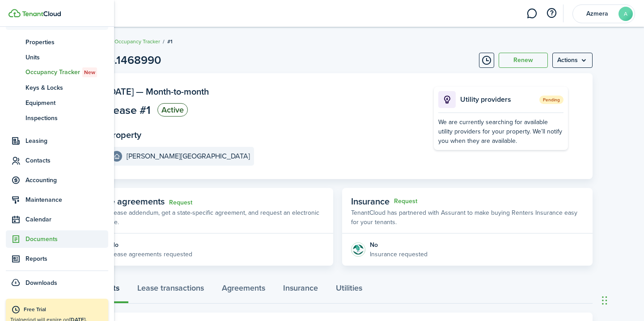  What do you see at coordinates (67, 57) in the screenshot?
I see `span: Units` at bounding box center [67, 57].